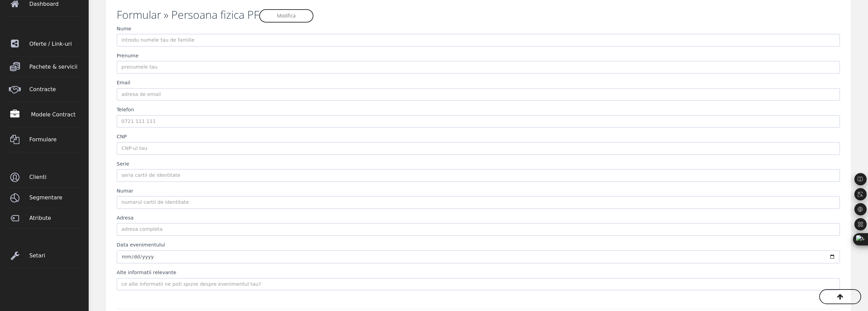 The image size is (868, 311). I want to click on span: Contracte, so click(56, 89).